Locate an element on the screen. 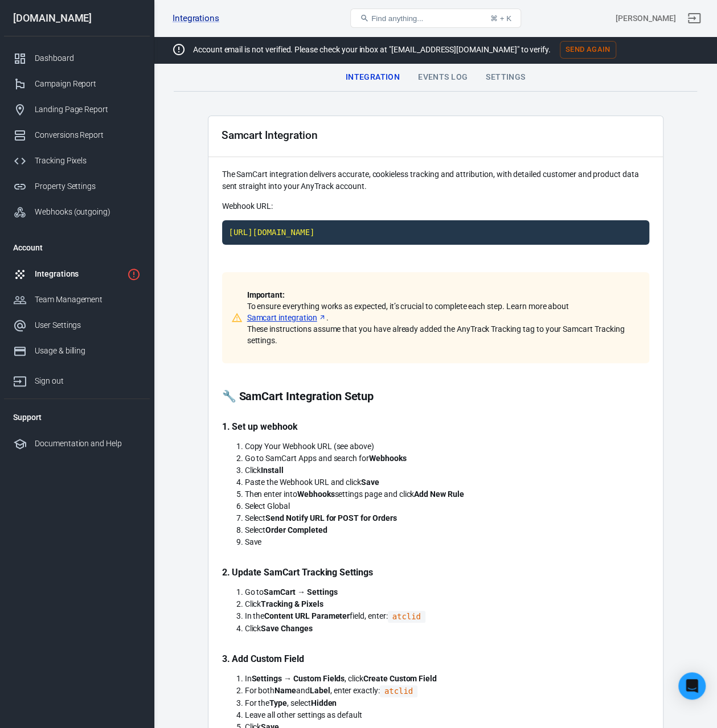  strong: Type is located at coordinates (277, 703).